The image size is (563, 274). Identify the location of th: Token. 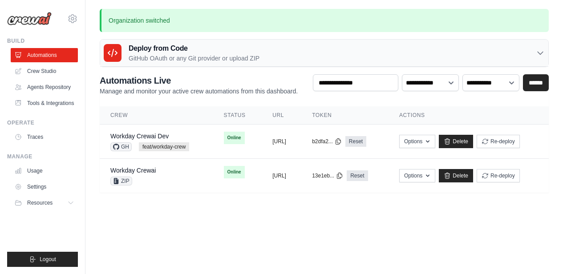
(345, 115).